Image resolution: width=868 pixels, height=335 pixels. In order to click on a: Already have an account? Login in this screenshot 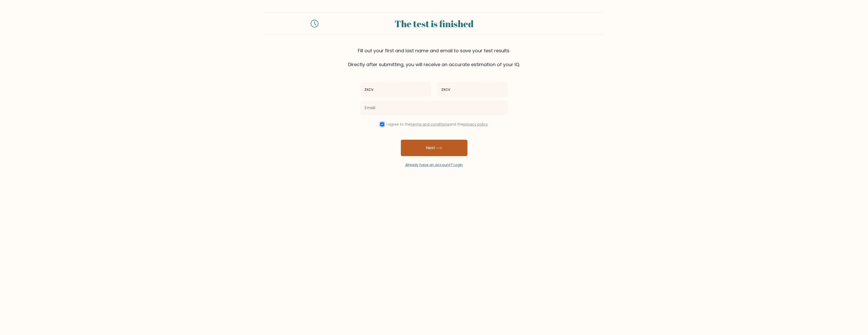, I will do `click(434, 165)`.